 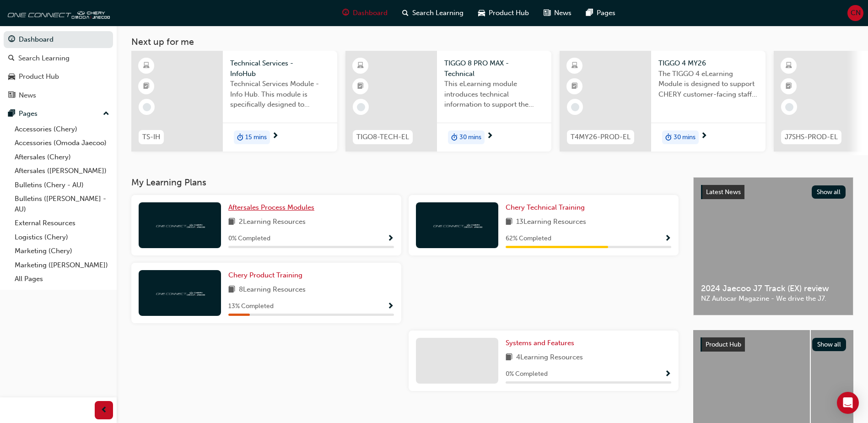 I want to click on span: Pages, so click(x=605, y=13).